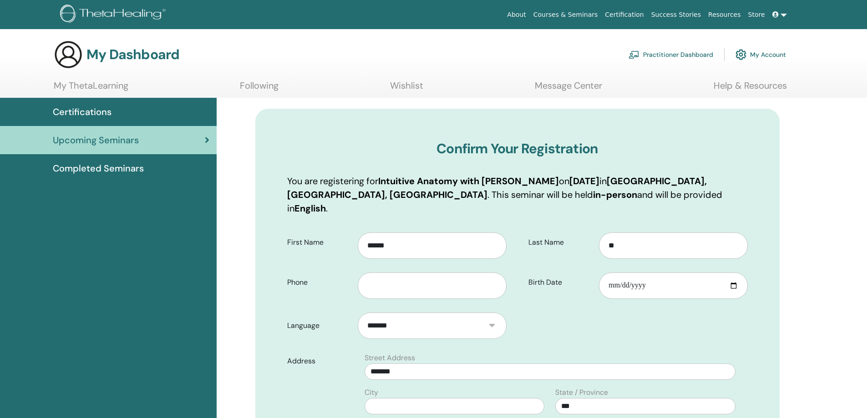 Image resolution: width=867 pixels, height=418 pixels. Describe the element at coordinates (516, 15) in the screenshot. I see `a: About` at that location.